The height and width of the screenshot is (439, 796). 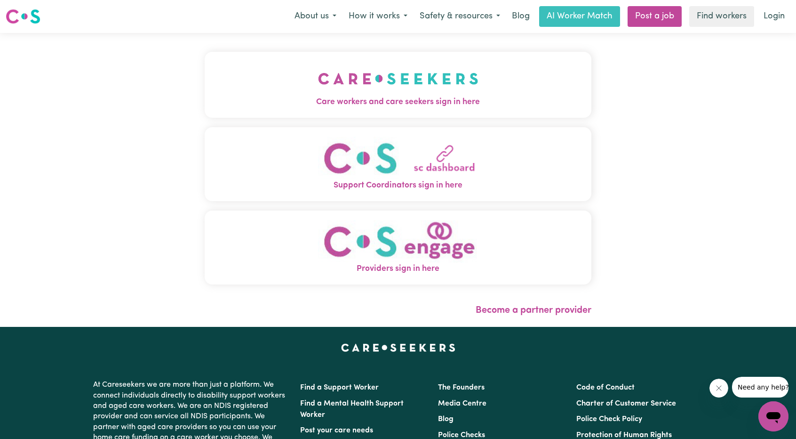 I want to click on a: Protection of Human Rights, so click(x=624, y=435).